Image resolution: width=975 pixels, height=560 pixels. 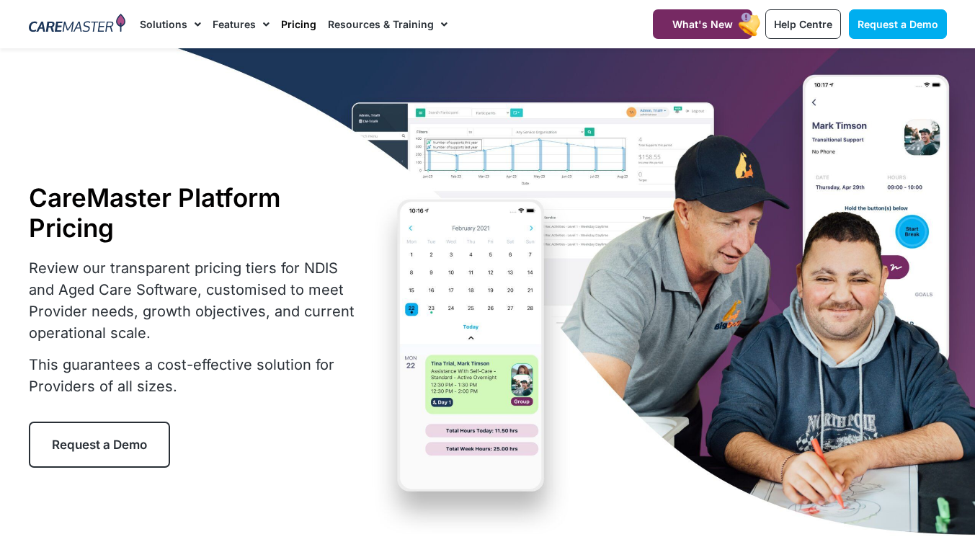 What do you see at coordinates (193, 300) in the screenshot?
I see `p: Review our transparent pricing tiers for NDIS and Aged Care Software, customised to meet Provider...` at bounding box center [193, 300].